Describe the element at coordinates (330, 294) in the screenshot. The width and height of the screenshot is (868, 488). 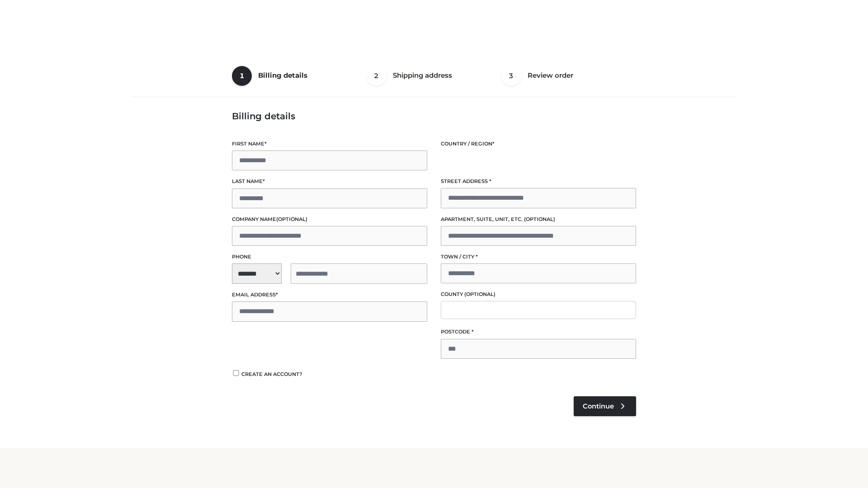
I see `label: Email address` at that location.